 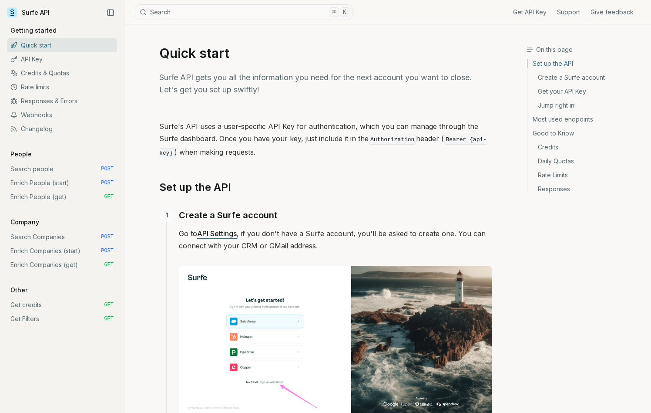 What do you see at coordinates (62, 237) in the screenshot?
I see `a: Search Companies POST` at bounding box center [62, 237].